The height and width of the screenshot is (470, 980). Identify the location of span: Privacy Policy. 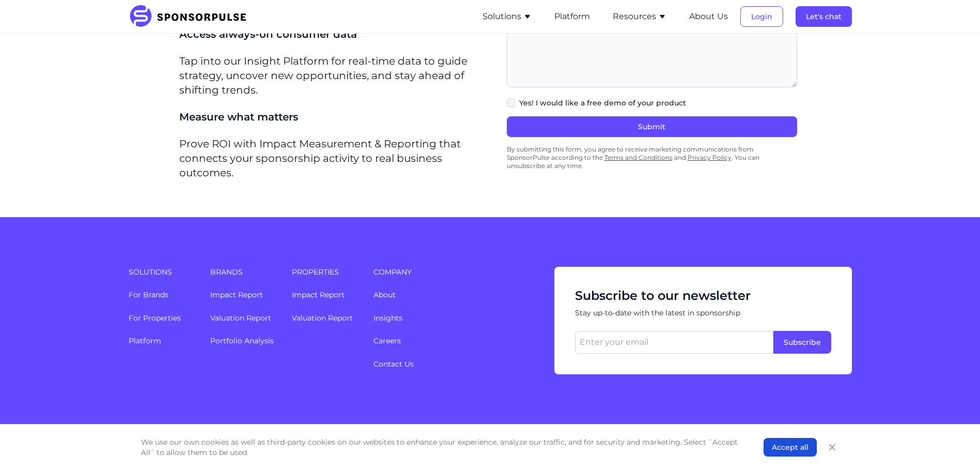
(709, 157).